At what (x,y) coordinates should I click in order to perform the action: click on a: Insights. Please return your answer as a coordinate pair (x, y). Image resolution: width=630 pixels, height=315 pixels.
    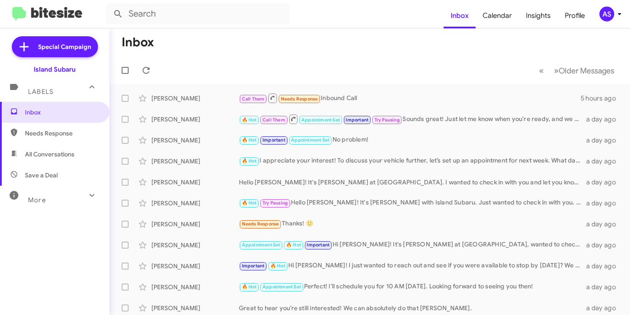
    Looking at the image, I should click on (538, 16).